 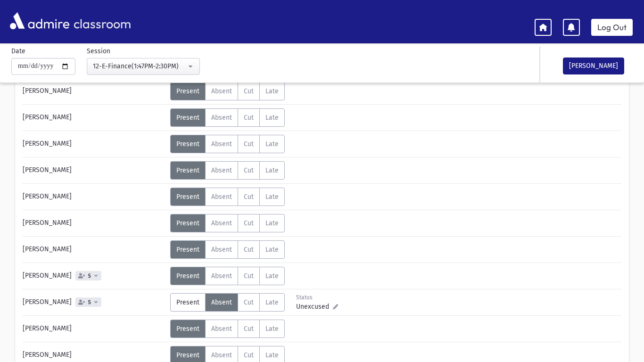 What do you see at coordinates (314, 307) in the screenshot?
I see `span: Unexcused` at bounding box center [314, 307].